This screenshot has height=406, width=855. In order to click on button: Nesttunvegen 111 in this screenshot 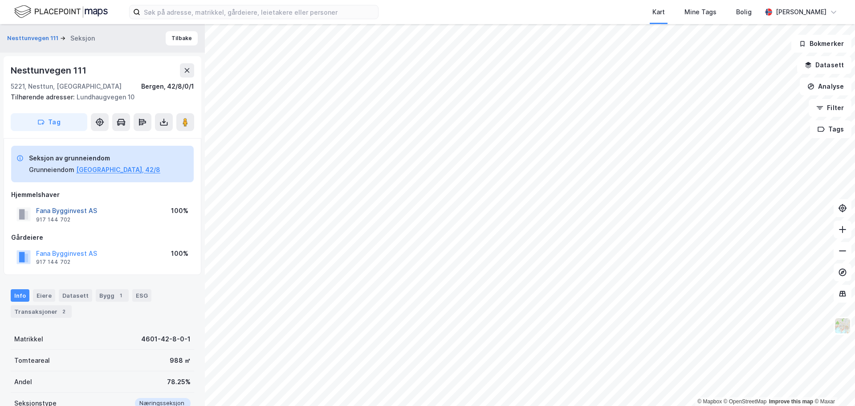, I will do `click(33, 38)`.